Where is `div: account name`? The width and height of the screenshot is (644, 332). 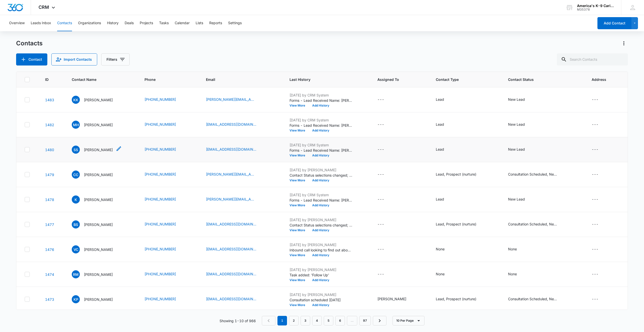
div: account name is located at coordinates (596, 6).